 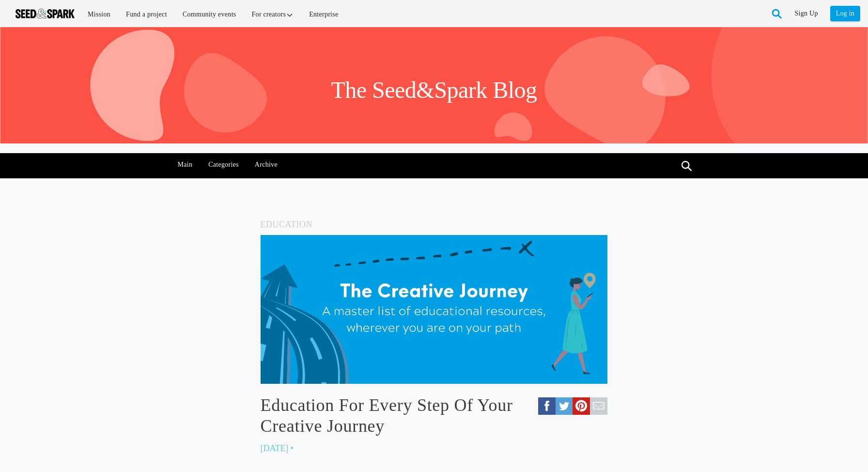 I want to click on a: Mission, so click(x=99, y=14).